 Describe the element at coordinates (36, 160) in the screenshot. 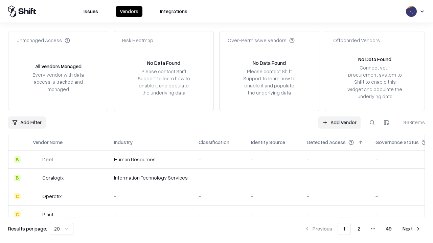

I see `img: Deel` at that location.